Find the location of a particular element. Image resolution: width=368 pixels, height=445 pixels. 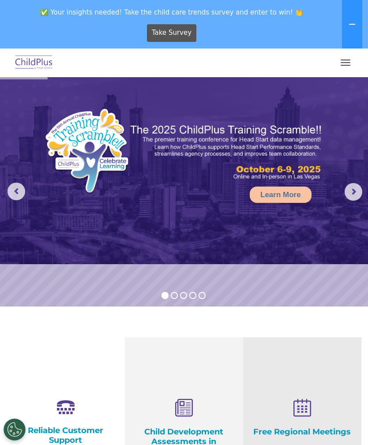

button: Cookies Settings is located at coordinates (15, 429).